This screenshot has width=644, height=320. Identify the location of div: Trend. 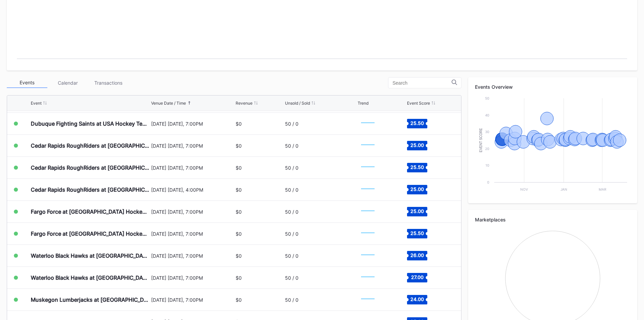
(363, 103).